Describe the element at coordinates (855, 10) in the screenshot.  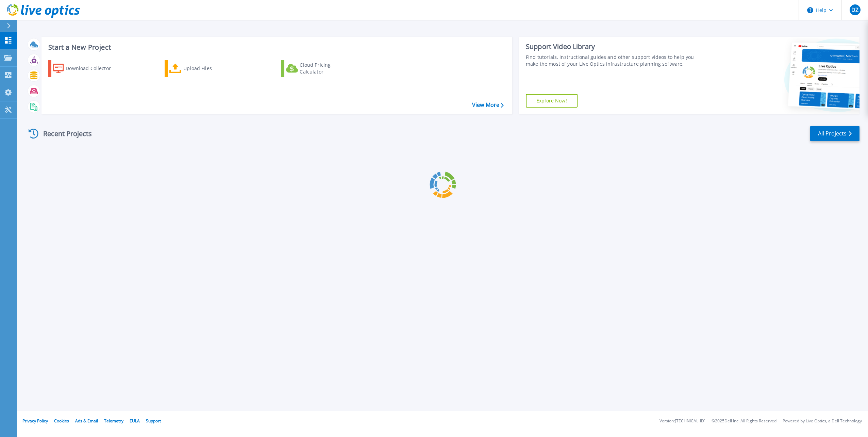
I see `span: DZ` at that location.